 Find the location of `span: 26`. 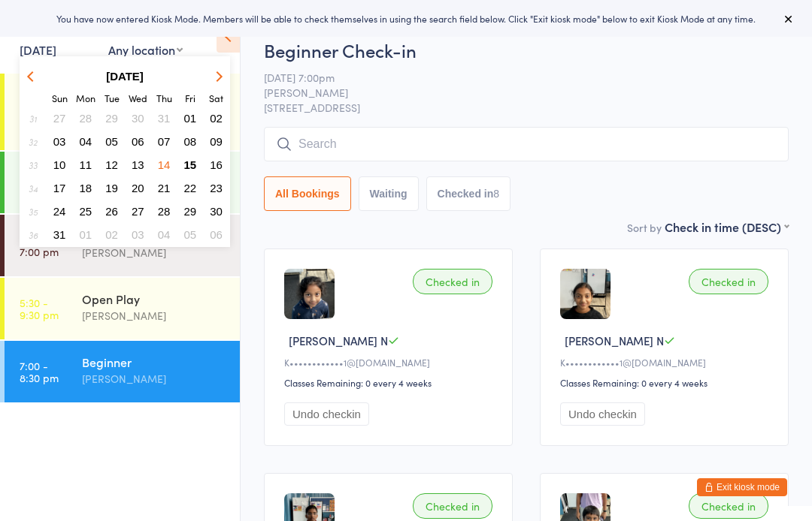

span: 26 is located at coordinates (111, 211).